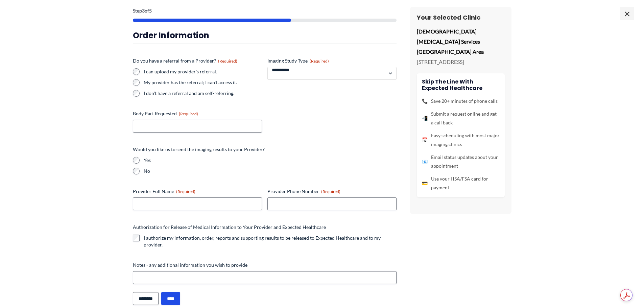 The width and height of the screenshot is (644, 308). I want to click on h3: Your Selected Clinic, so click(461, 17).